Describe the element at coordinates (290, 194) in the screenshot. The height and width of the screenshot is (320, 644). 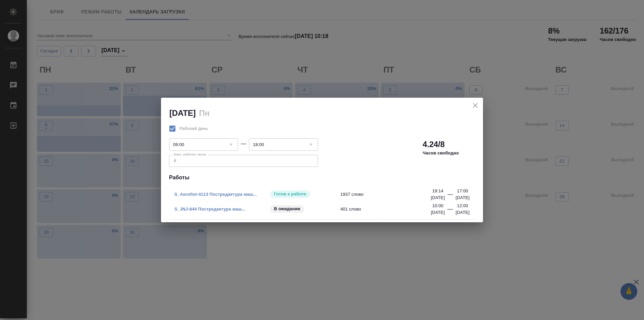
I see `p: Готов к работе` at that location.